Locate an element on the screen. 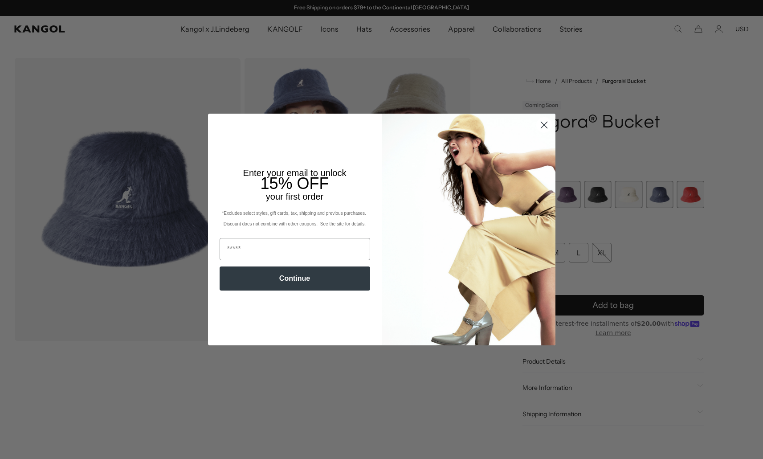 The width and height of the screenshot is (763, 459). button: Continue is located at coordinates (295, 278).